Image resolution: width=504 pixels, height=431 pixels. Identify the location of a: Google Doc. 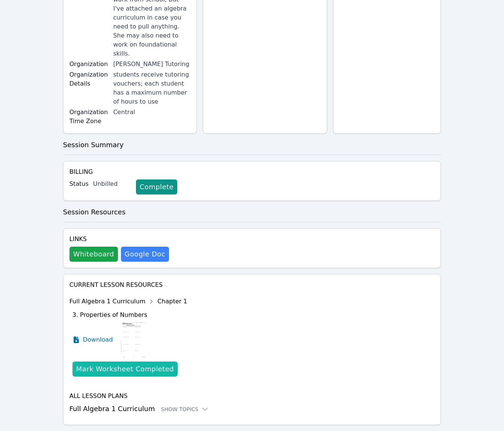
(145, 254).